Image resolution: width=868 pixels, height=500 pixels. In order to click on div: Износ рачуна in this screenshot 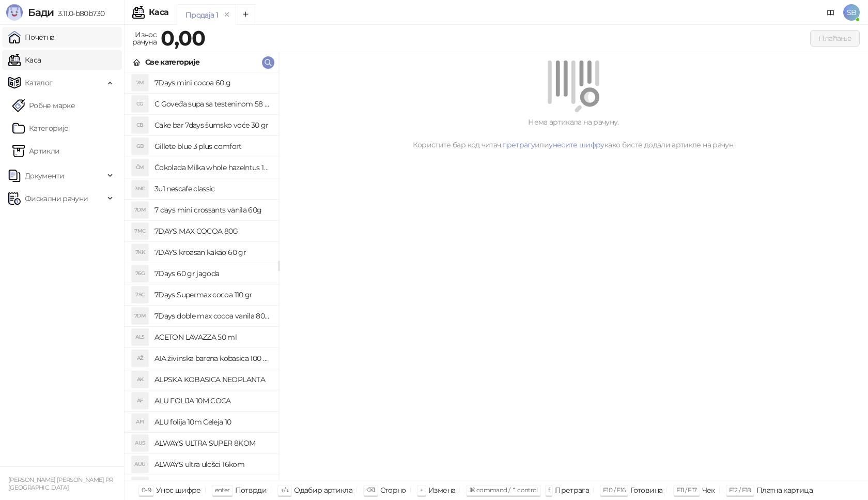, I will do `click(144, 38)`.